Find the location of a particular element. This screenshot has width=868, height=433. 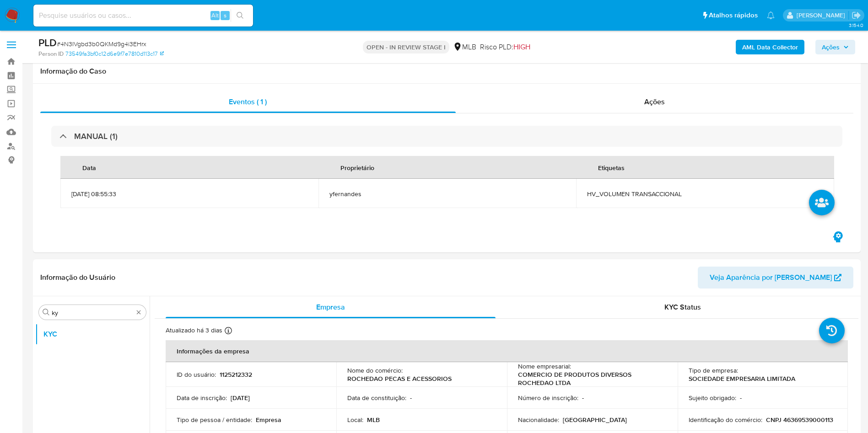

span: # 4N3IVgbd3b0QKMd9g4i3EHrx is located at coordinates (102, 44).